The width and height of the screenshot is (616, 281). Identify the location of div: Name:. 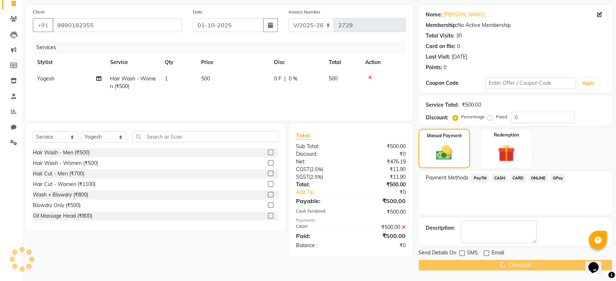
(434, 15).